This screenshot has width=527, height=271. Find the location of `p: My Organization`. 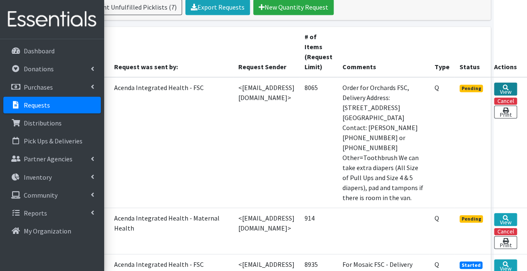

p: My Organization is located at coordinates (48, 231).